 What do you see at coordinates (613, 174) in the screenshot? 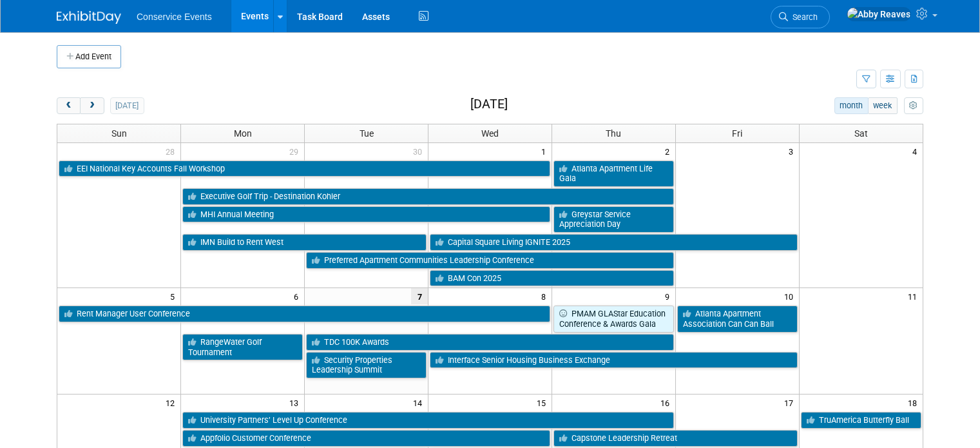
I see `a: Atlanta Apartment Life Gala` at bounding box center [613, 174].